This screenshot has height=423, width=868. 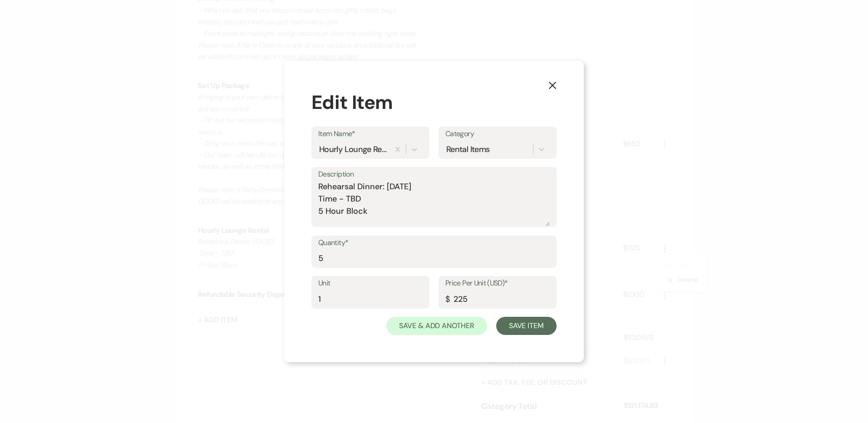 What do you see at coordinates (467, 149) in the screenshot?
I see `div: Rental Items` at bounding box center [467, 149].